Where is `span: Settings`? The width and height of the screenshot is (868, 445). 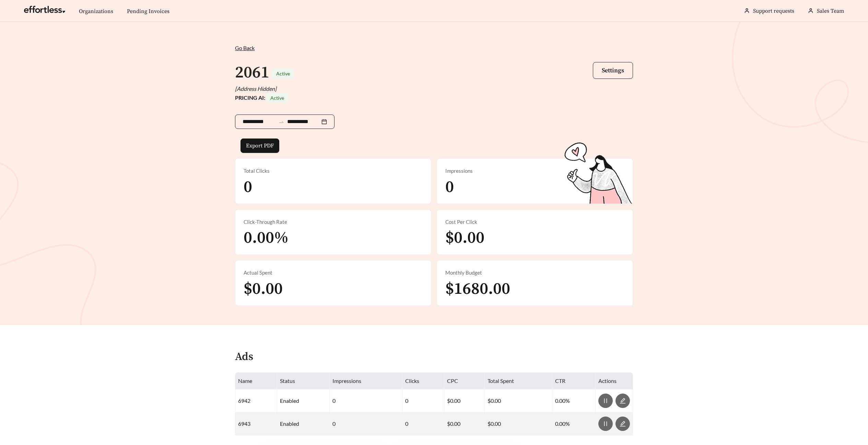 span: Settings is located at coordinates (613, 71).